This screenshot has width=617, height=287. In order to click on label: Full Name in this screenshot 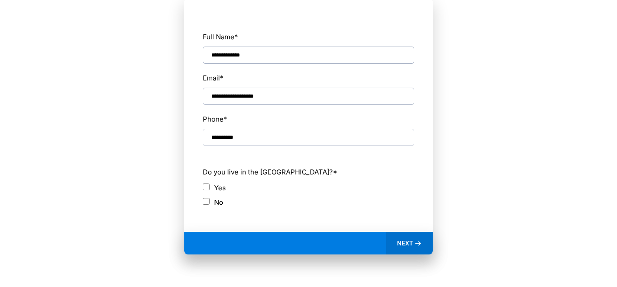, I will do `click(220, 37)`.